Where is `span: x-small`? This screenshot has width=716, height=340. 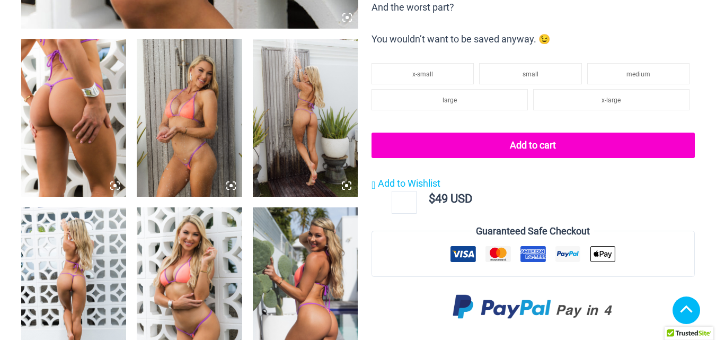 span: x-small is located at coordinates (422, 74).